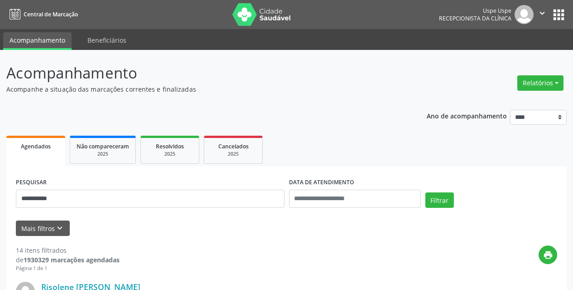  What do you see at coordinates (548, 254) in the screenshot?
I see `button: print` at bounding box center [548, 254].